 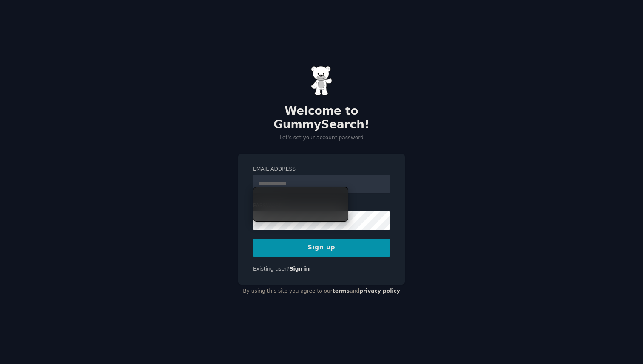 What do you see at coordinates (272, 269) in the screenshot?
I see `span: Existing user?` at bounding box center [272, 269].